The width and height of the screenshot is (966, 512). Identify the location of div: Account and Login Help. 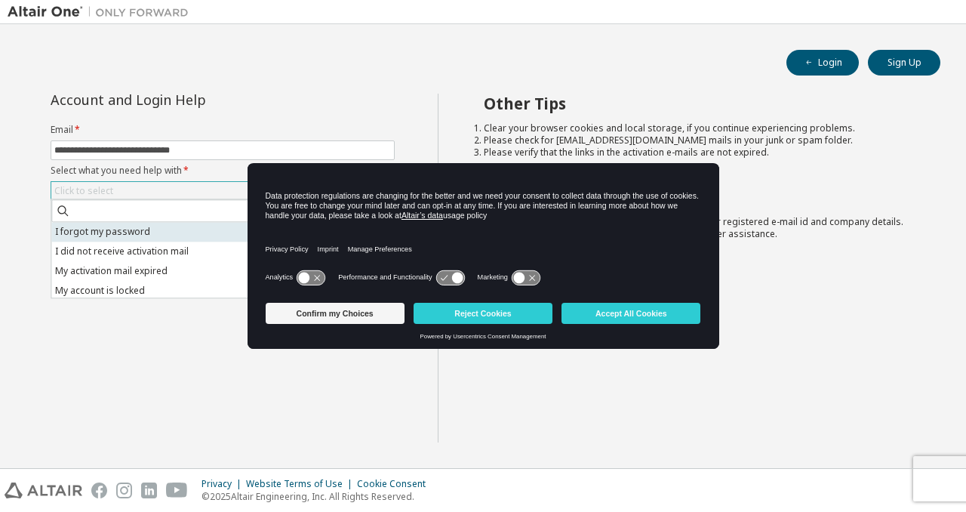
(188, 100).